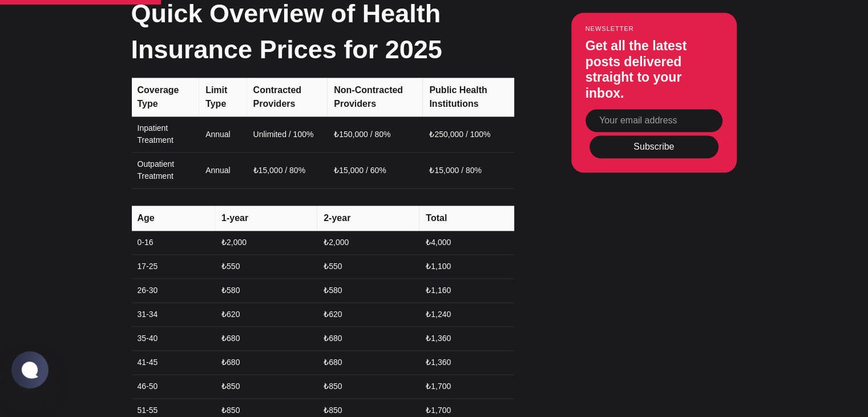 This screenshot has width=868, height=417. Describe the element at coordinates (287, 97) in the screenshot. I see `th: Contracted Providers` at that location.